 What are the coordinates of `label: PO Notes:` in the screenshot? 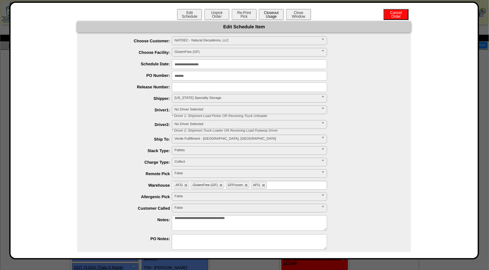 It's located at (131, 238).